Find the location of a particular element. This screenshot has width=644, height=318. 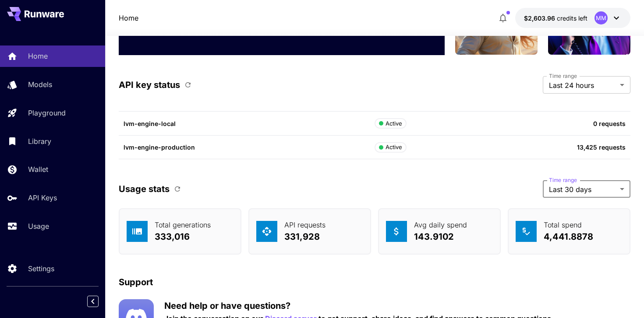

button: $2,603.96484MM is located at coordinates (573, 18).